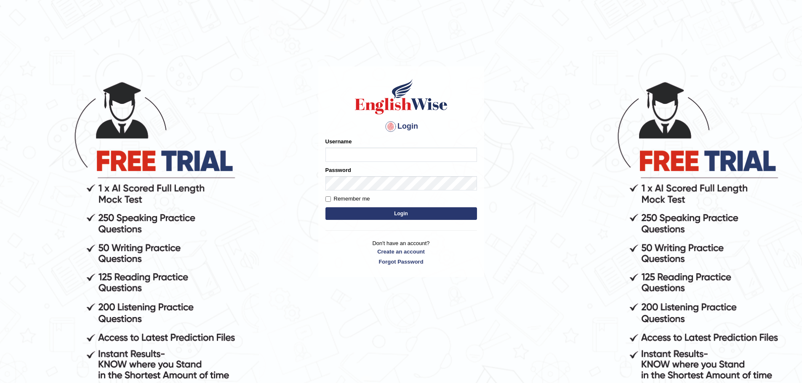  Describe the element at coordinates (401, 262) in the screenshot. I see `a: Forgot Password` at that location.